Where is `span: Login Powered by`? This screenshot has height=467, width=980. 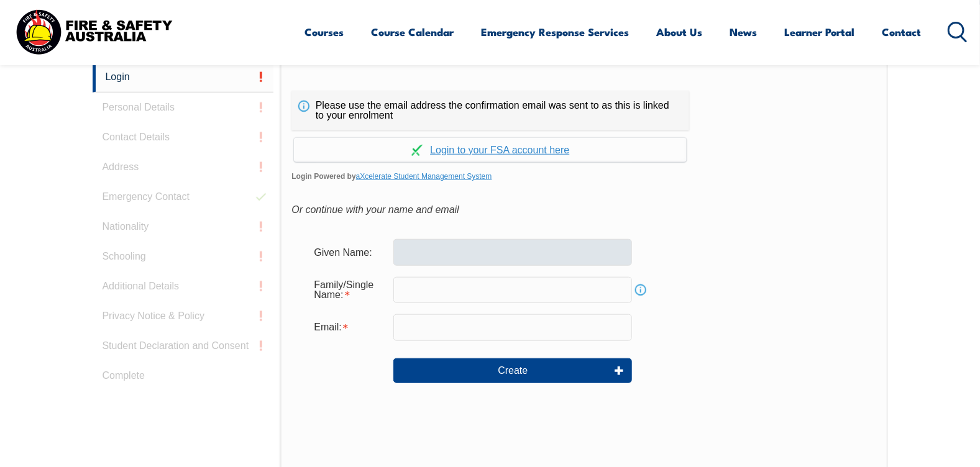 span: Login Powered by is located at coordinates (584, 176).